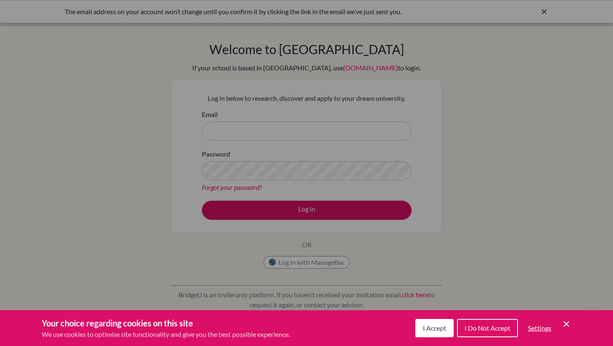 This screenshot has height=346, width=613. I want to click on button: I Accept, so click(434, 328).